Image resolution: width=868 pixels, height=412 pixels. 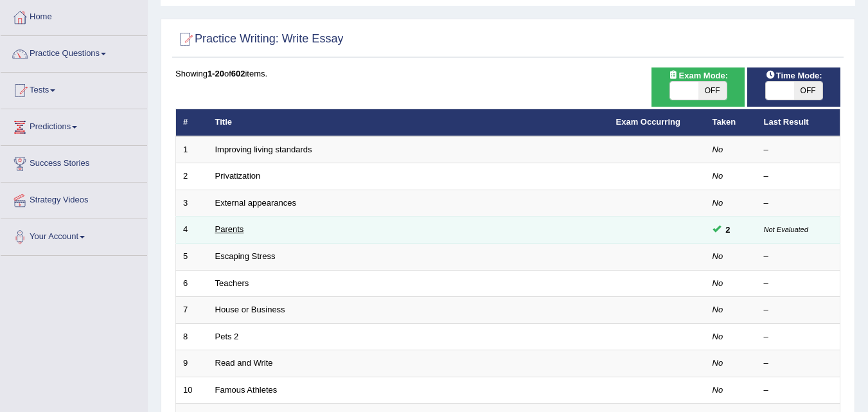 What do you see at coordinates (244, 362) in the screenshot?
I see `a: Read and Write` at bounding box center [244, 362].